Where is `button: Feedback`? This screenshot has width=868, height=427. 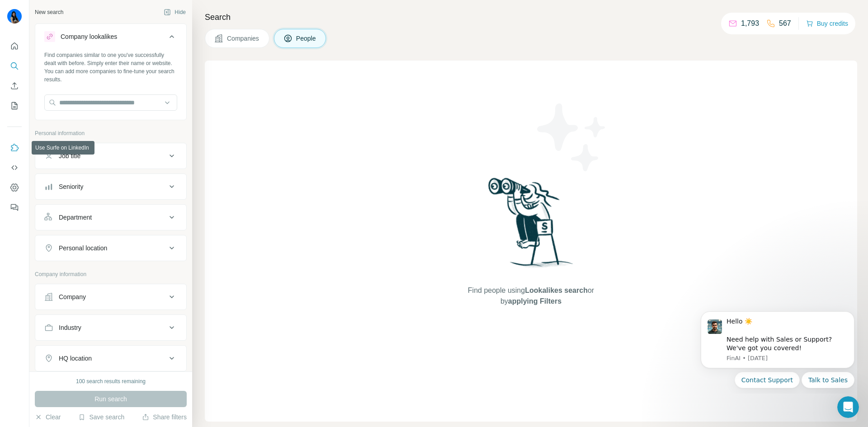 button: Feedback is located at coordinates (14, 207).